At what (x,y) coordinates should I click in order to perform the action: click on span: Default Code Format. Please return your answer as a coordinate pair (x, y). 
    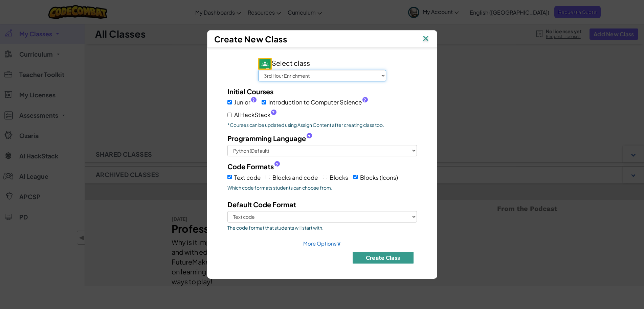
    Looking at the image, I should click on (262, 204).